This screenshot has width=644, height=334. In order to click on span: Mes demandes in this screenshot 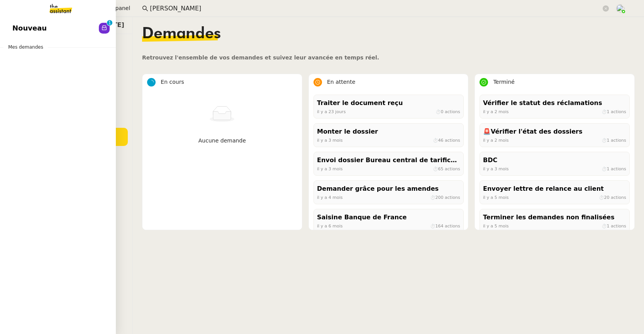, I will do `click(25, 47)`.